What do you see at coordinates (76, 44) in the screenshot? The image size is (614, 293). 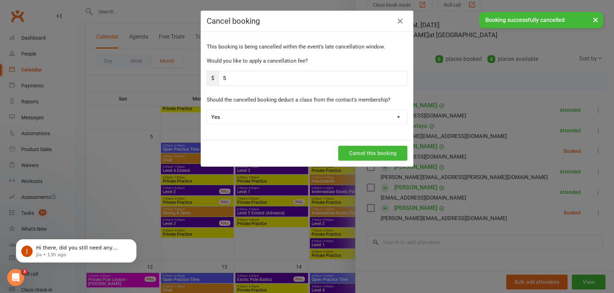 I see `span: Hi there, did you still need any assistance with this one? I can see the following was shared via...` at bounding box center [76, 44].